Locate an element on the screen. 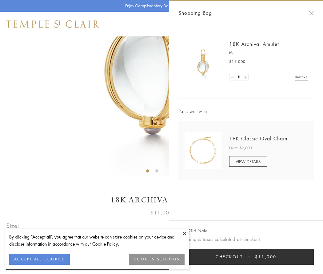 Image resolution: width=323 pixels, height=274 pixels. a: 18K Classic Oval Chain is located at coordinates (258, 138).